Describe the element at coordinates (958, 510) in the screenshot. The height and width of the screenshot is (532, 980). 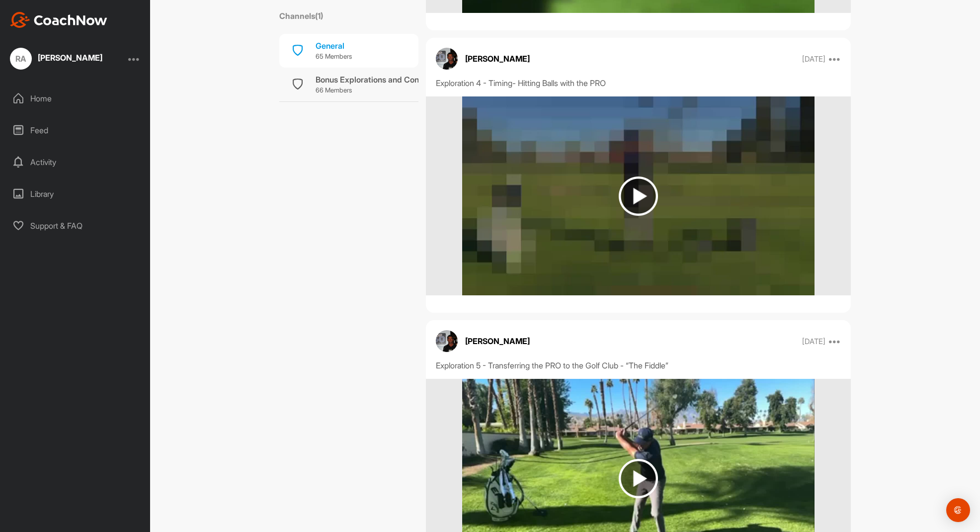
I see `div: Open Intercom Messenger` at that location.